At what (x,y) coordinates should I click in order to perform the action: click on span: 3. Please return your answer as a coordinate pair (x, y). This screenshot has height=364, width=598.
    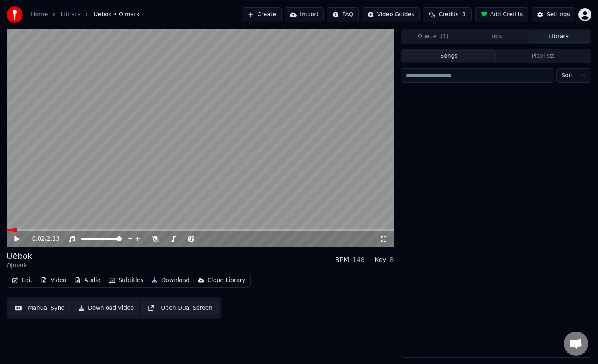
    Looking at the image, I should click on (463, 15).